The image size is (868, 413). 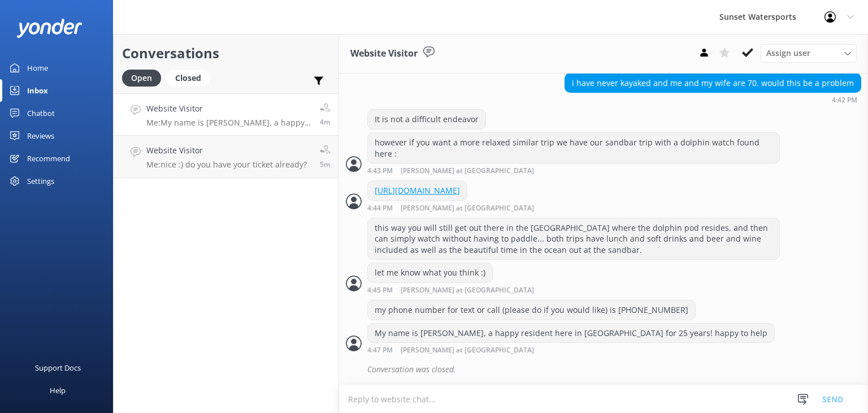 I want to click on h2: Conversations, so click(x=226, y=53).